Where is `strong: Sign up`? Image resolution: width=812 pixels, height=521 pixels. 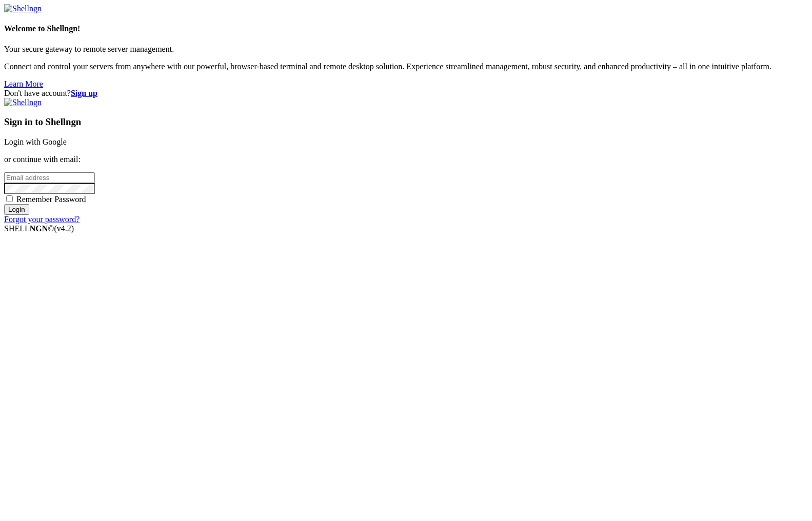 strong: Sign up is located at coordinates (84, 93).